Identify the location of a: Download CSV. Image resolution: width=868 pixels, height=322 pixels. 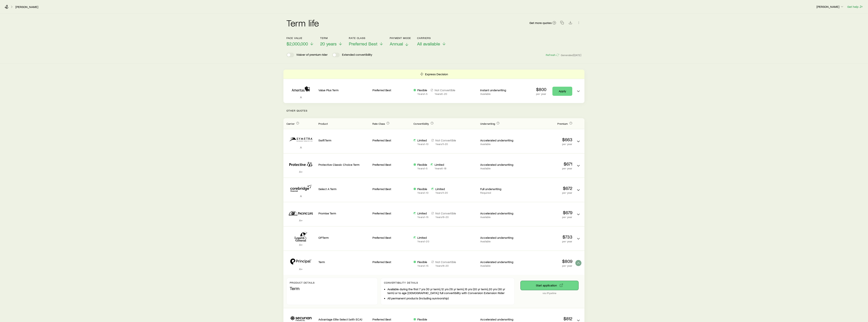
(571, 23).